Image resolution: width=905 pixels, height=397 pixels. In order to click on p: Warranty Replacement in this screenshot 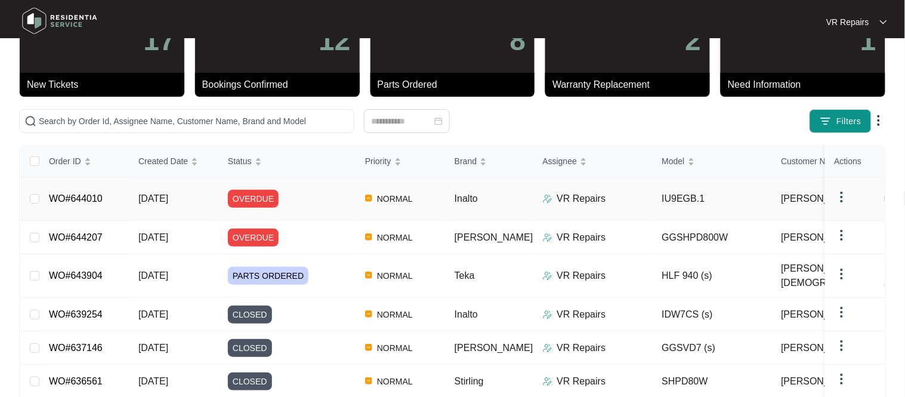, I will do `click(631, 85)`.